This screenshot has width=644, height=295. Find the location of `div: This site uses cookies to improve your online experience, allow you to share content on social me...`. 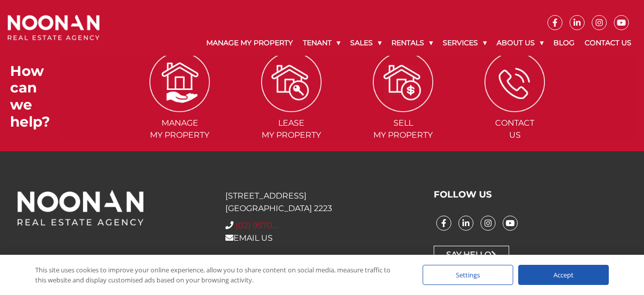

div: This site uses cookies to improve your online experience, allow you to share content on social me... is located at coordinates (219, 275).